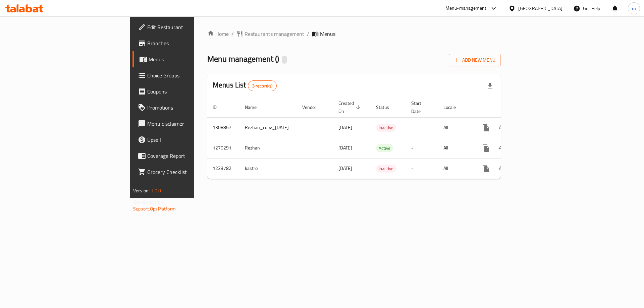 The width and height of the screenshot is (644, 308). Describe the element at coordinates (189, 27) in the screenshot. I see `span: Edit Restaurant` at that location.